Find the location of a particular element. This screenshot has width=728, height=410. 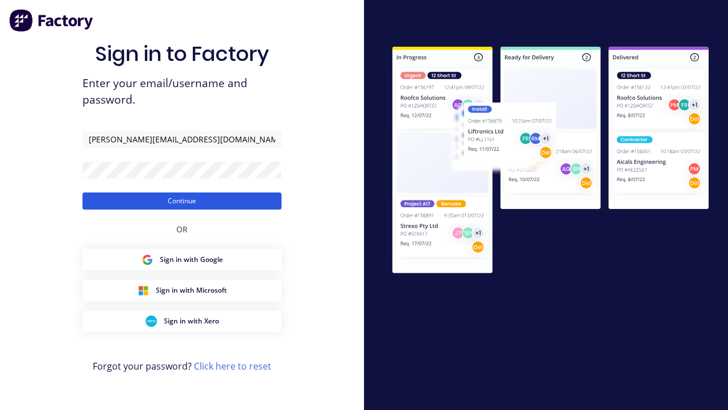

img: Google Sign in is located at coordinates (147, 259).